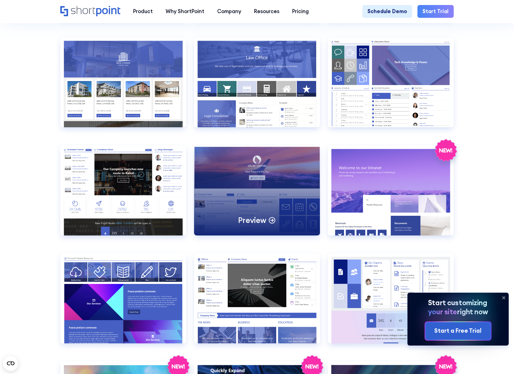 This screenshot has height=374, width=514. What do you see at coordinates (123, 303) in the screenshot?
I see `a: HR 1` at bounding box center [123, 303].